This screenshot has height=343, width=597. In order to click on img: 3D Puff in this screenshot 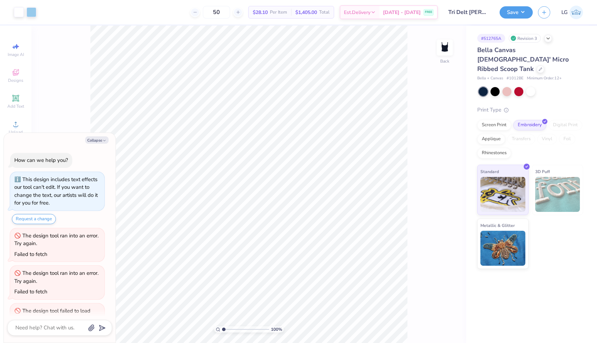, I will do `click(558, 194)`.